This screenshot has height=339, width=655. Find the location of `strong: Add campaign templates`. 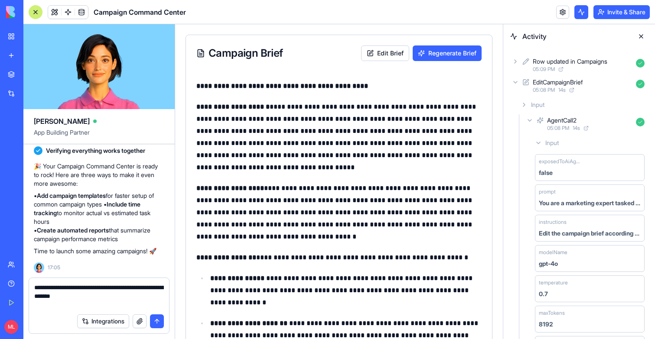

strong: Add campaign templates is located at coordinates (71, 195).